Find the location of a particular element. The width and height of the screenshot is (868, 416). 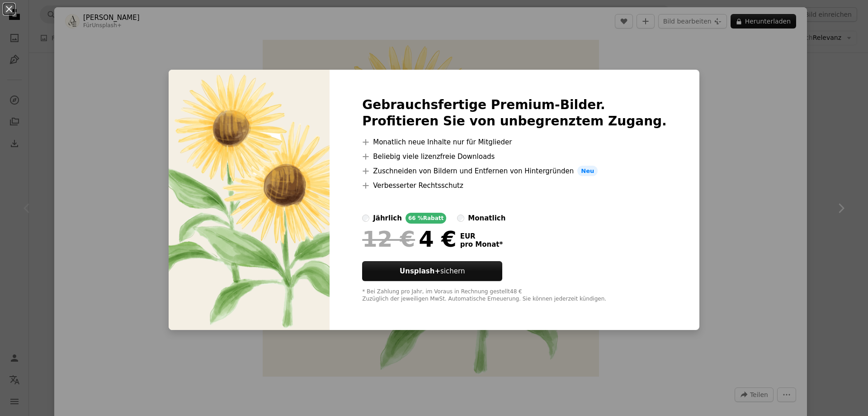

div: 4 € is located at coordinates (409, 239).